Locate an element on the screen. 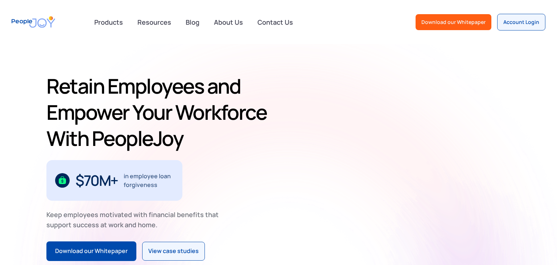  a: home is located at coordinates (33, 22).